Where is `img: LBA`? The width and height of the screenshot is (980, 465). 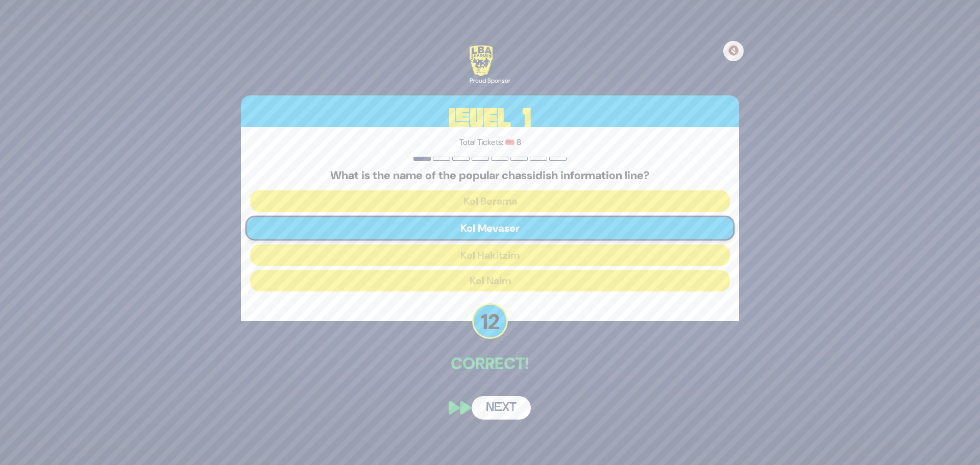
img: LBA is located at coordinates (481, 61).